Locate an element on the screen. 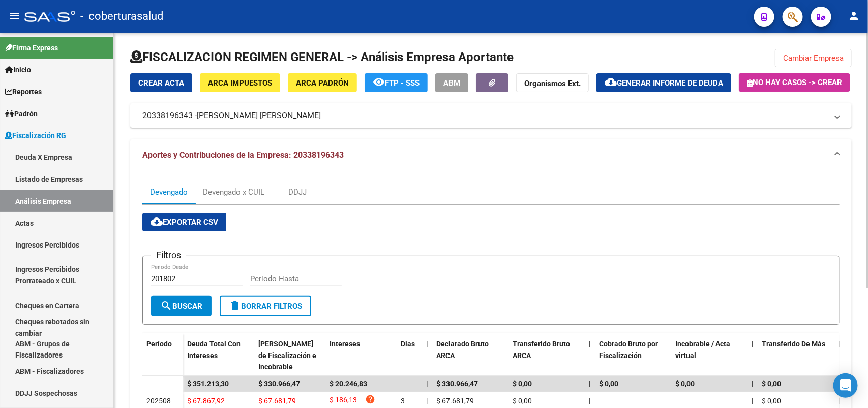 The width and height of the screenshot is (868, 408). span: Incobrable / Acta virtual is located at coordinates (703, 349).